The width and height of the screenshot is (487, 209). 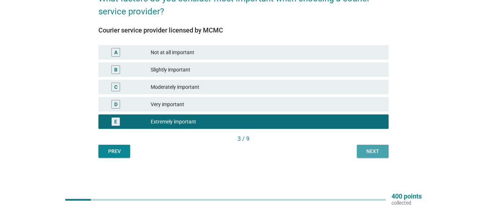 What do you see at coordinates (267, 87) in the screenshot?
I see `div: Moderately important` at bounding box center [267, 87].